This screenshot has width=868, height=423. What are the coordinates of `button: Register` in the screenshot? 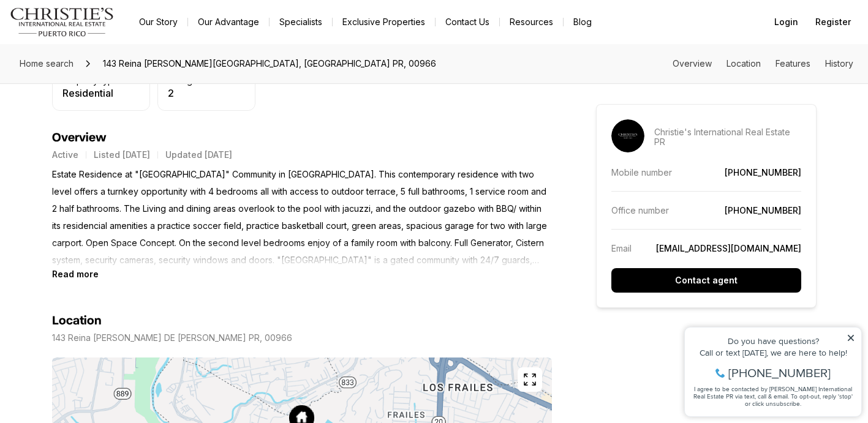 It's located at (833, 22).